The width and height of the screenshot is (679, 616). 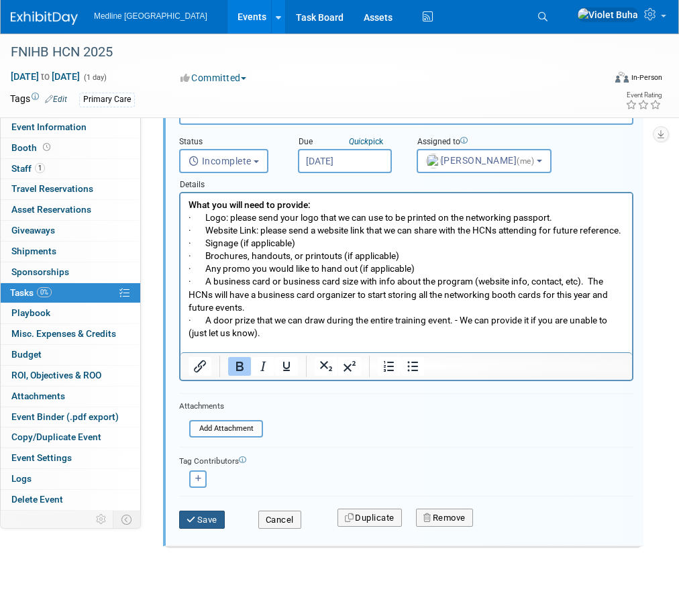 I want to click on button: Cancel, so click(x=280, y=520).